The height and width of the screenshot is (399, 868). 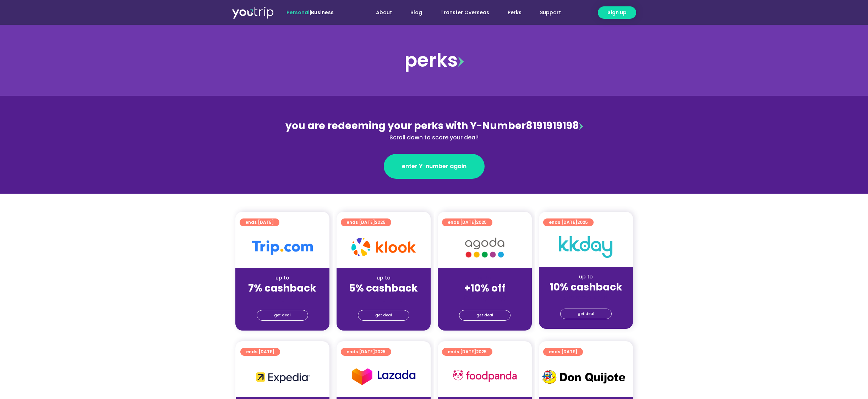 What do you see at coordinates (434, 130) in the screenshot?
I see `div: 8191919198` at bounding box center [434, 130].